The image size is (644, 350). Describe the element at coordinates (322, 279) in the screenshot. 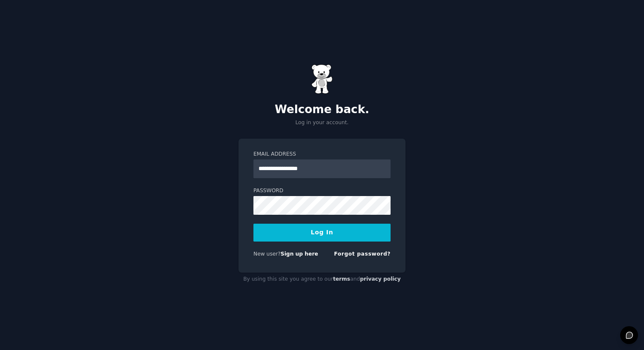

I see `div: By using this site you agree to our and` at that location.